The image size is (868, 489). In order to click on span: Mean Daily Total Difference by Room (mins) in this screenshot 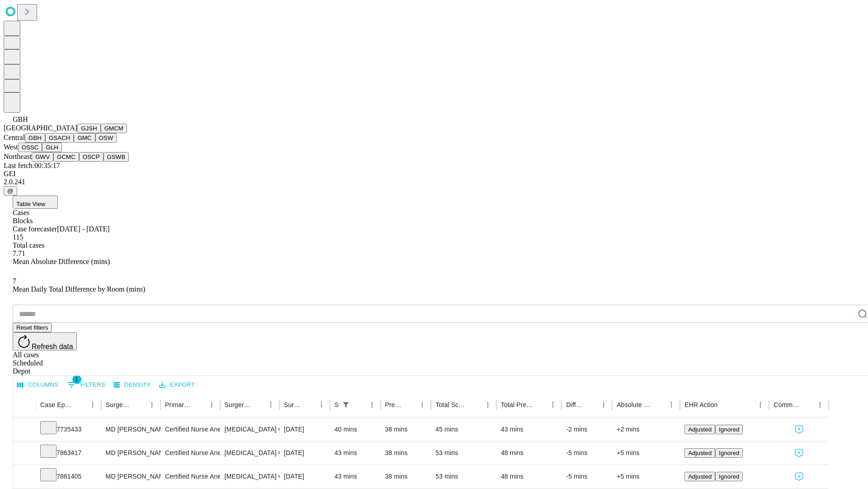, I will do `click(79, 289)`.